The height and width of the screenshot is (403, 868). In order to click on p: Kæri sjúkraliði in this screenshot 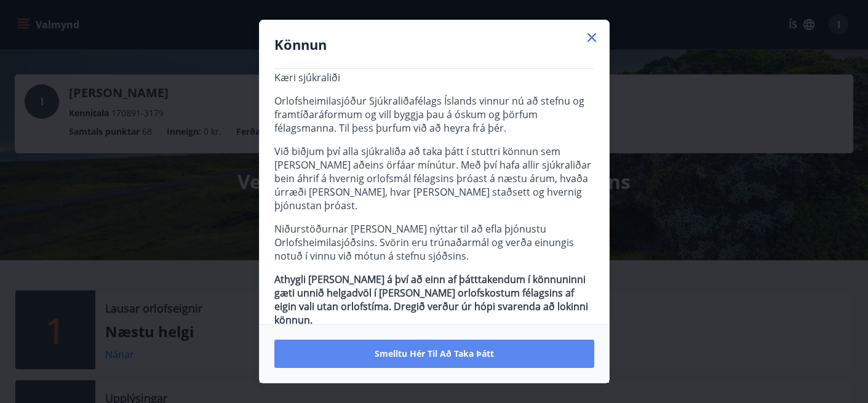, I will do `click(434, 78)`.